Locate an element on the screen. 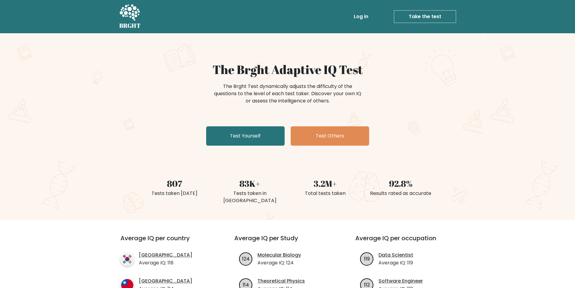 This screenshot has width=575, height=288. h5: BRGHT is located at coordinates (130, 26).